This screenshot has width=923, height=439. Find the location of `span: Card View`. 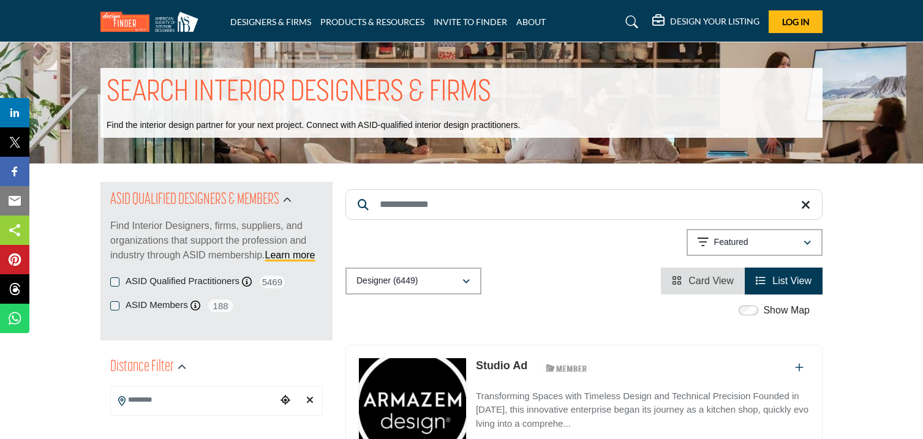

span: Card View is located at coordinates (711, 280).